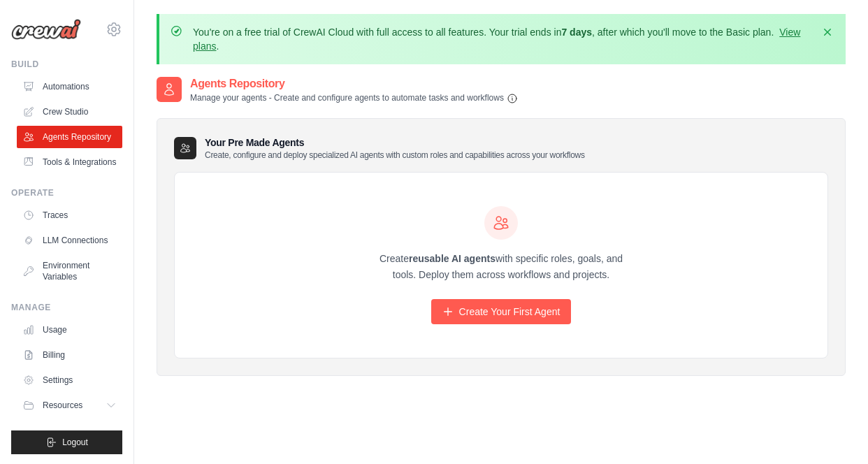  Describe the element at coordinates (62, 405) in the screenshot. I see `span: Resources` at that location.